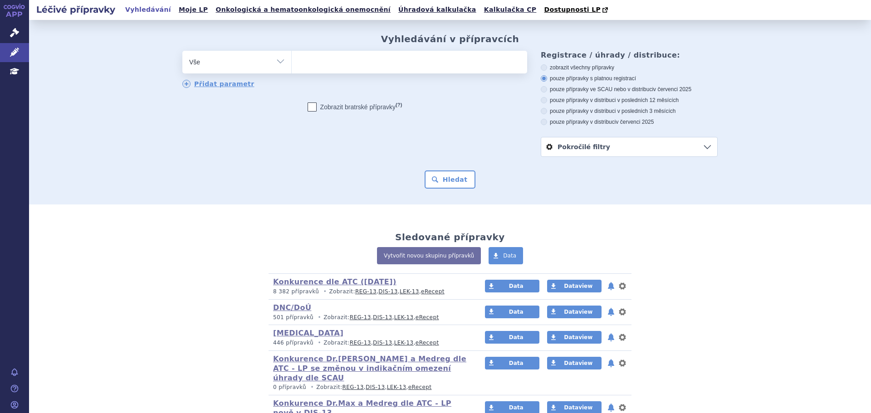 The height and width of the screenshot is (413, 871). What do you see at coordinates (355, 107) in the screenshot?
I see `label: Zobrazit bratrské přípravky` at bounding box center [355, 107].